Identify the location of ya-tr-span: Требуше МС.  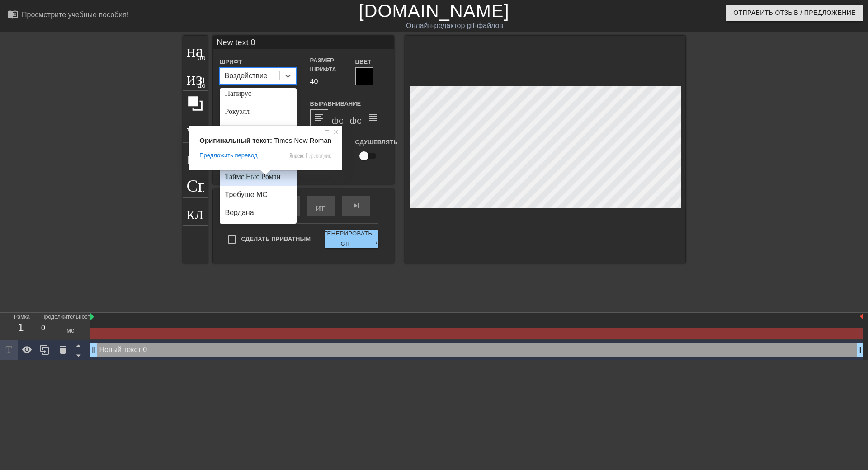
(247, 194).